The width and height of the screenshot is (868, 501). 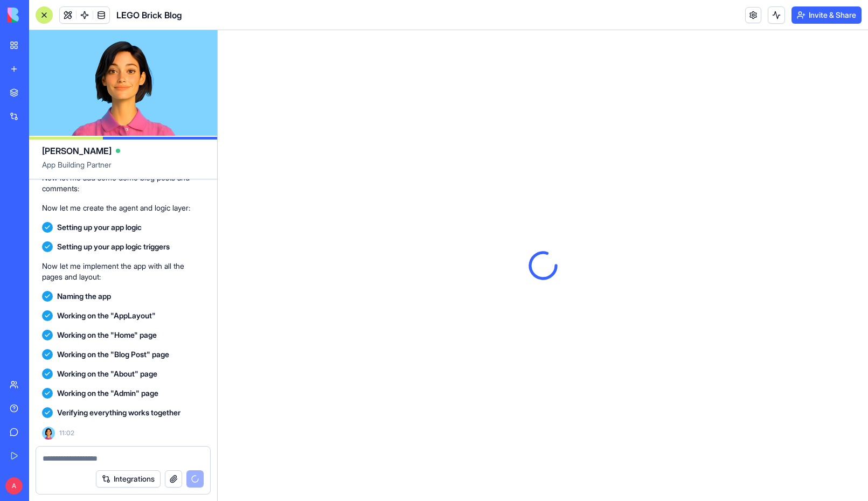 What do you see at coordinates (108, 393) in the screenshot?
I see `span: Working on the "Admin" page` at bounding box center [108, 393].